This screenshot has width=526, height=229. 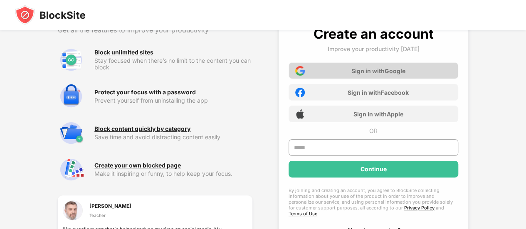 I want to click on div: Teacher, so click(x=110, y=215).